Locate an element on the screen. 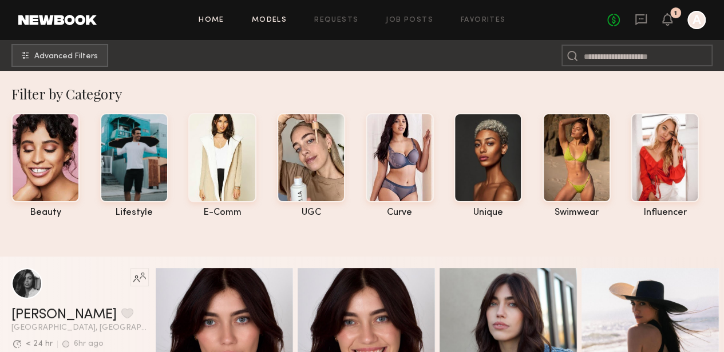  div: 1 is located at coordinates (675, 13).